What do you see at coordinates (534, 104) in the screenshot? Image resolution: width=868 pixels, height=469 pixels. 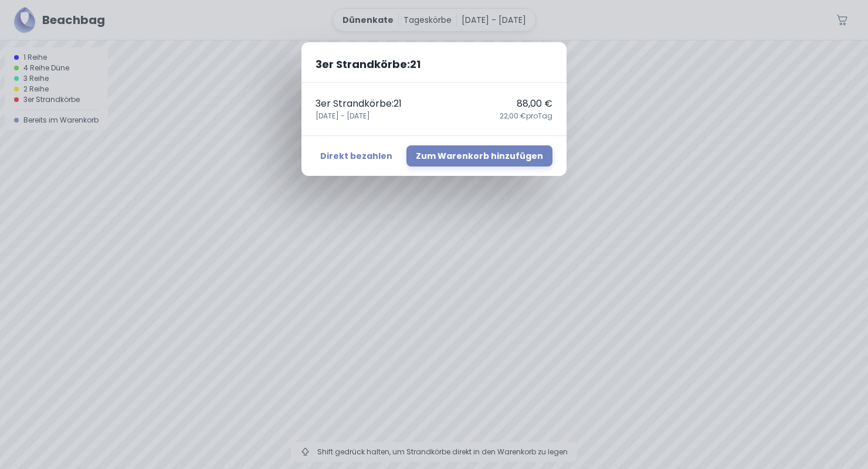 I see `p: 88,00 €` at bounding box center [534, 104].